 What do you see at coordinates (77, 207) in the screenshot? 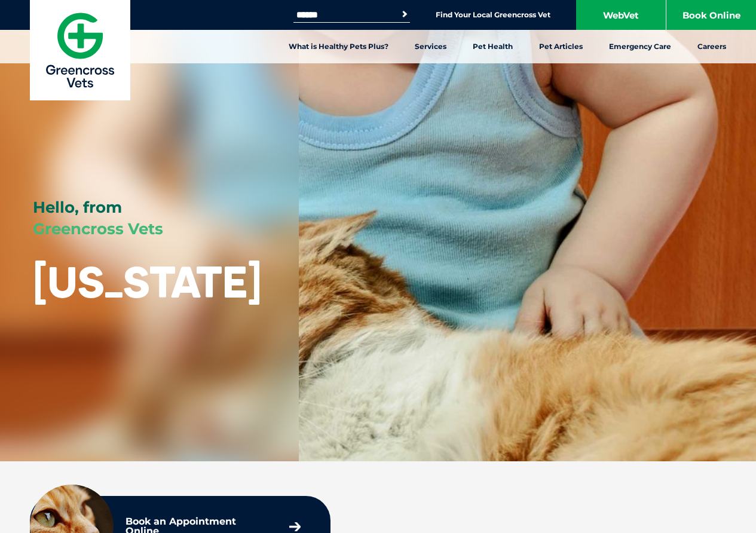
I see `span: Hello, from` at bounding box center [77, 207].